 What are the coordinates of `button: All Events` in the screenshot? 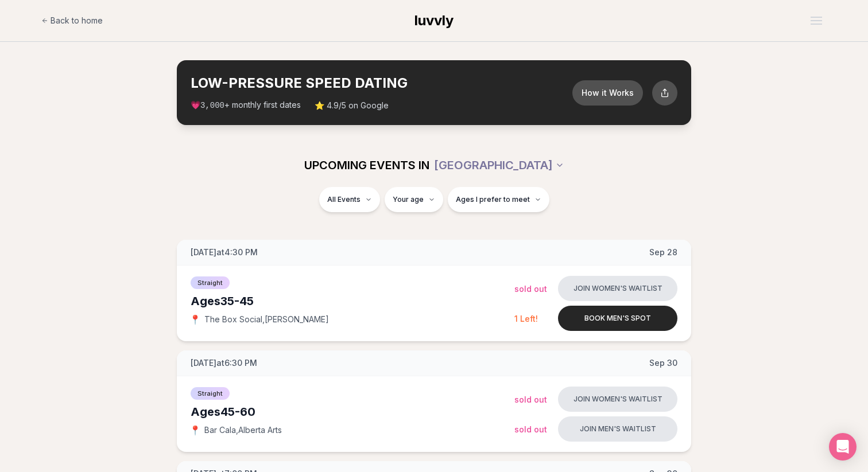 It's located at (350, 199).